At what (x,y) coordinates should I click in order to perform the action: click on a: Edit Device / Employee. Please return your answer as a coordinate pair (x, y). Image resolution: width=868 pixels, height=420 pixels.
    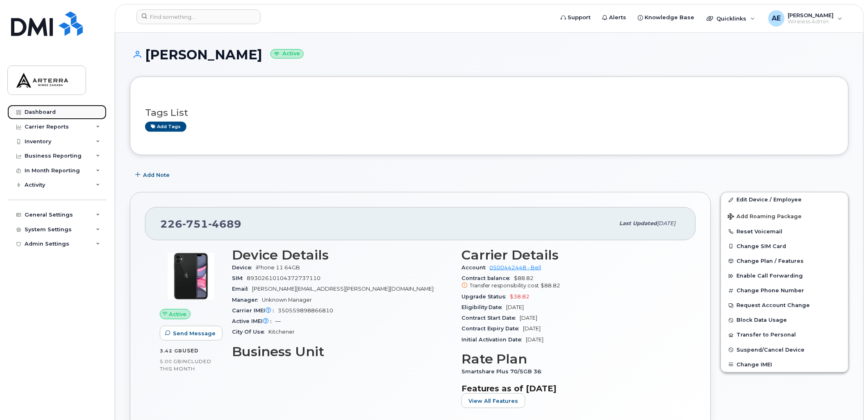
    Looking at the image, I should click on (785, 200).